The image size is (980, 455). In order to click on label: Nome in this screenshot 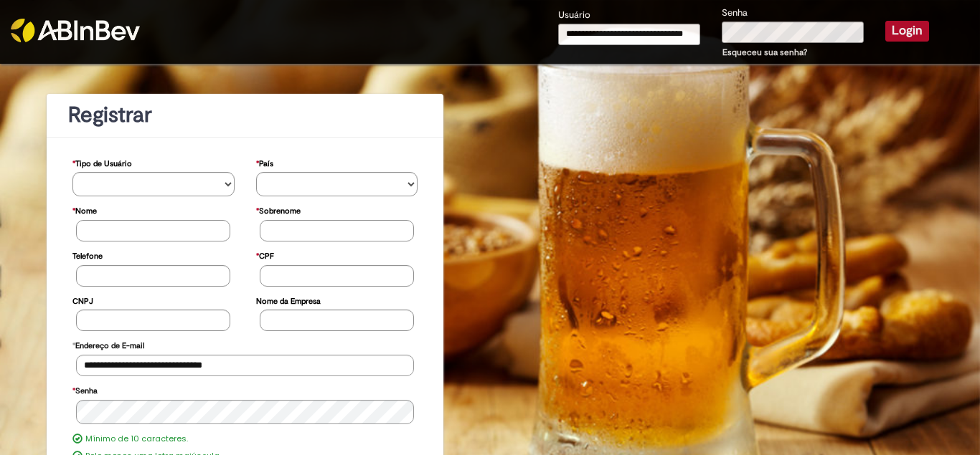, I will do `click(85, 210)`.